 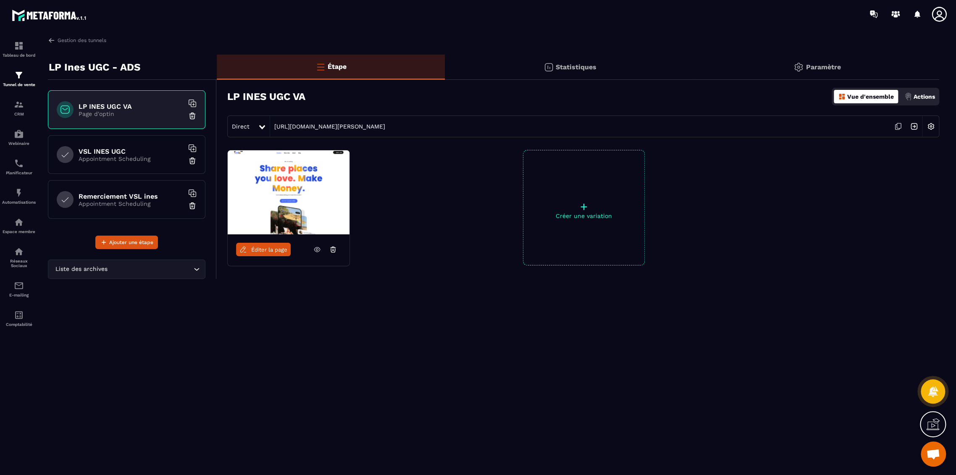 What do you see at coordinates (19, 324) in the screenshot?
I see `p: Comptabilité` at bounding box center [19, 324].